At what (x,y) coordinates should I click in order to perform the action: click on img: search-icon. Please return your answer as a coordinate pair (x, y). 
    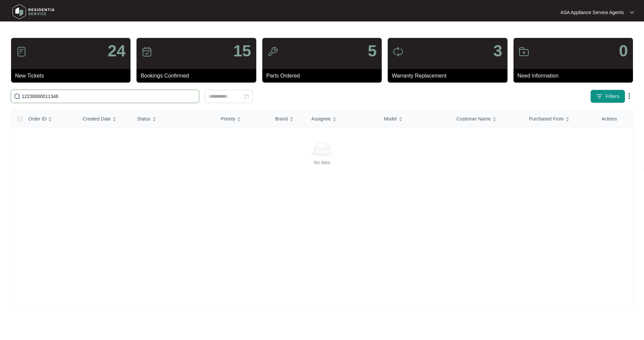
    Looking at the image, I should click on (17, 97).